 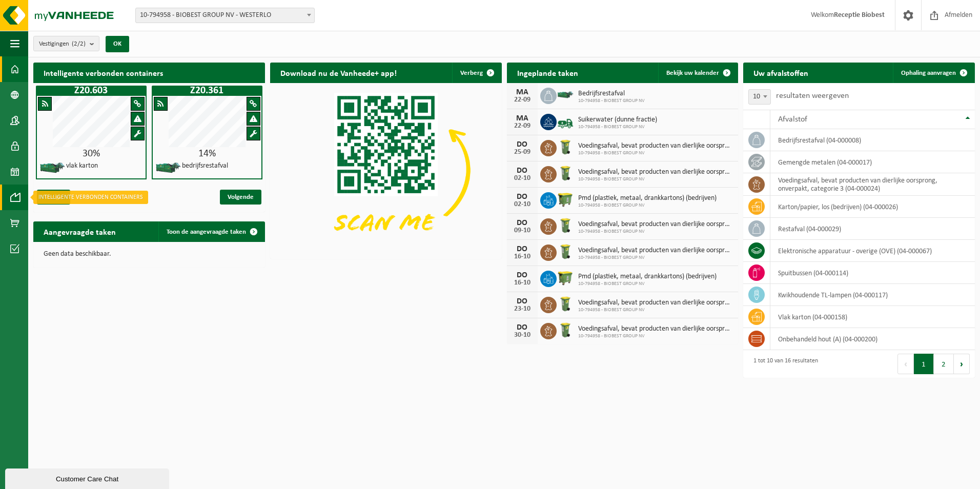 What do you see at coordinates (225, 15) in the screenshot?
I see `span: 10-794958 - BIOBEST GROUP NV - WESTERLO` at bounding box center [225, 15].